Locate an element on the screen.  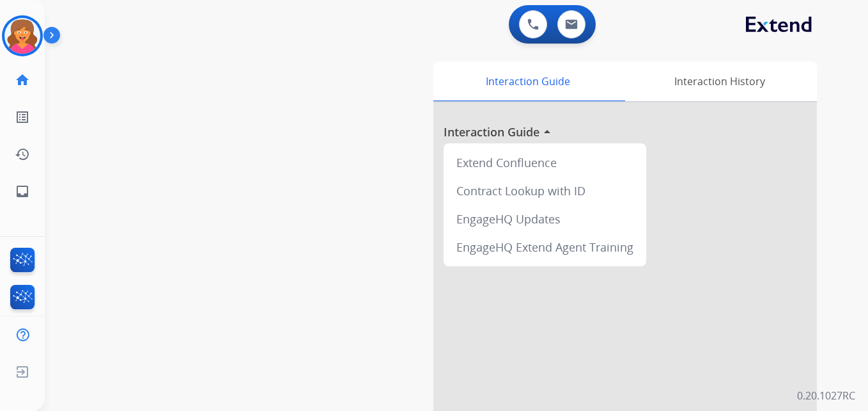
div: EngageHQ Updates is located at coordinates (545, 218).